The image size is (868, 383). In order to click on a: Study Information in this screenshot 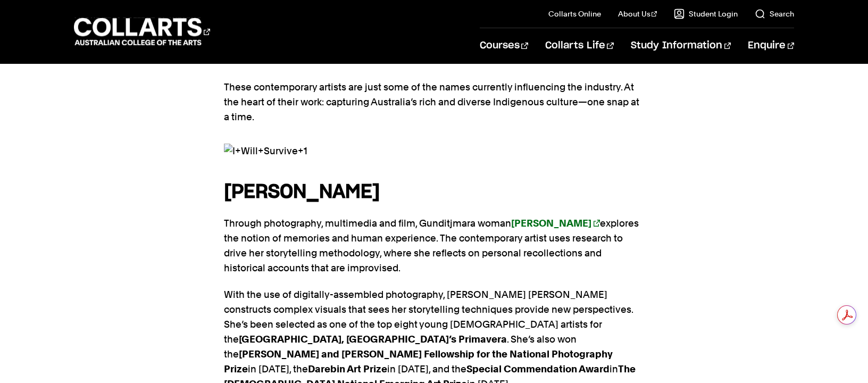, I will do `click(681, 46)`.